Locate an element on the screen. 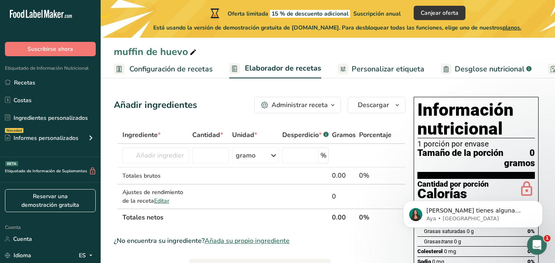 The image size is (555, 263). p: Mensaje de Aya, enviado ahora is located at coordinates (89, 35).